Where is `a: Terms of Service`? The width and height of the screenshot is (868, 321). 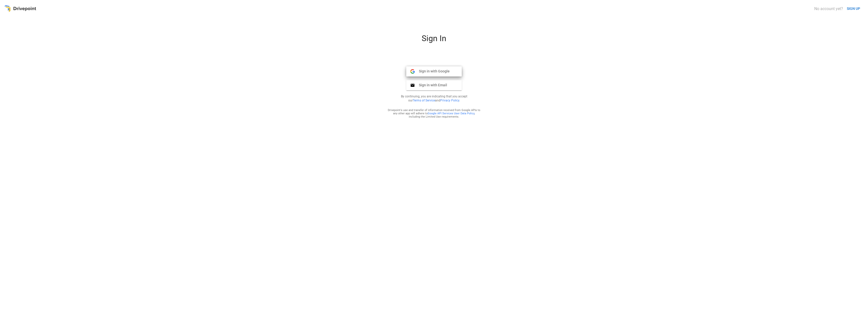 a: Terms of Service is located at coordinates (424, 100).